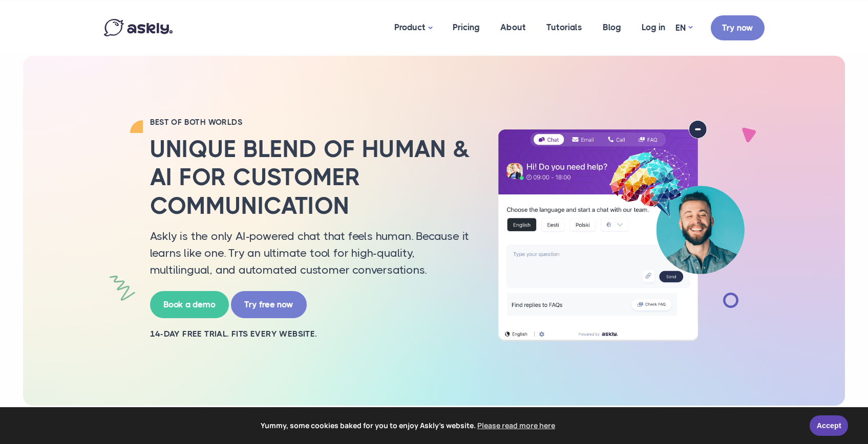  I want to click on p: Askly is the only AI-powered chat that feels human. Because it learns like one. Try an ultimate t..., so click(311, 253).